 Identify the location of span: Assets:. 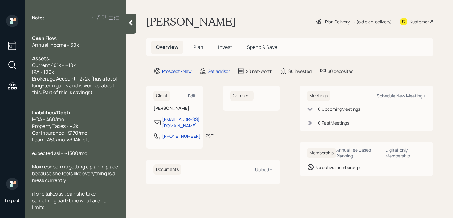
(41, 58).